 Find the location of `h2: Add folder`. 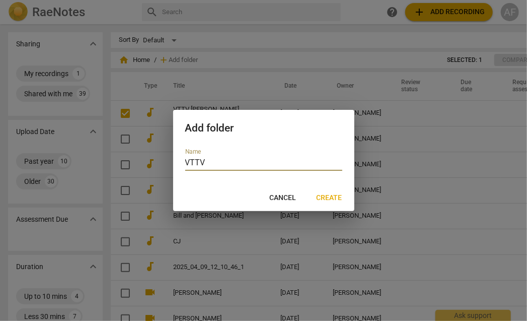

h2: Add folder is located at coordinates (264, 128).